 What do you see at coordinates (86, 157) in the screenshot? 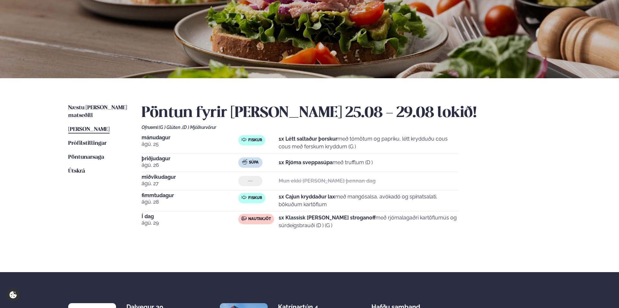
I see `a: Pöntunarsaga` at bounding box center [86, 157].